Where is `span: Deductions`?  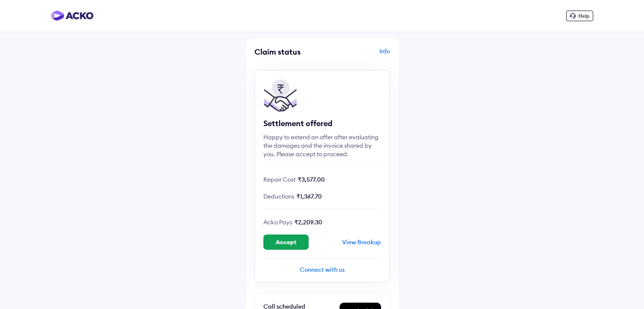 span: Deductions is located at coordinates (279, 196).